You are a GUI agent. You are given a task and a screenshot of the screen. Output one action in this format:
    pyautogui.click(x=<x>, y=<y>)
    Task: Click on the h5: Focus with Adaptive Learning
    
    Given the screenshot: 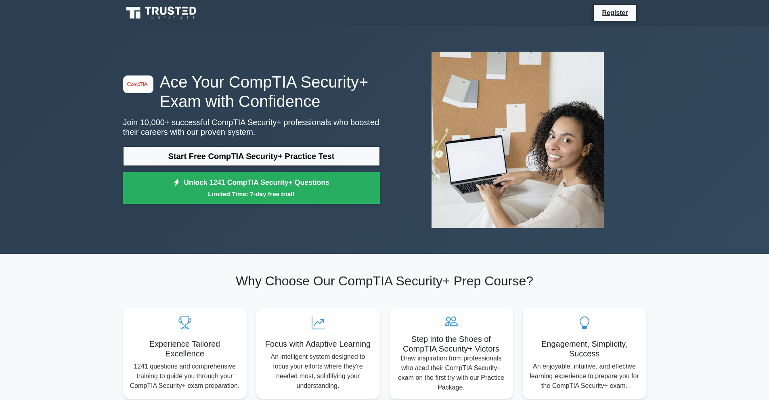 What is the action you would take?
    pyautogui.click(x=318, y=344)
    